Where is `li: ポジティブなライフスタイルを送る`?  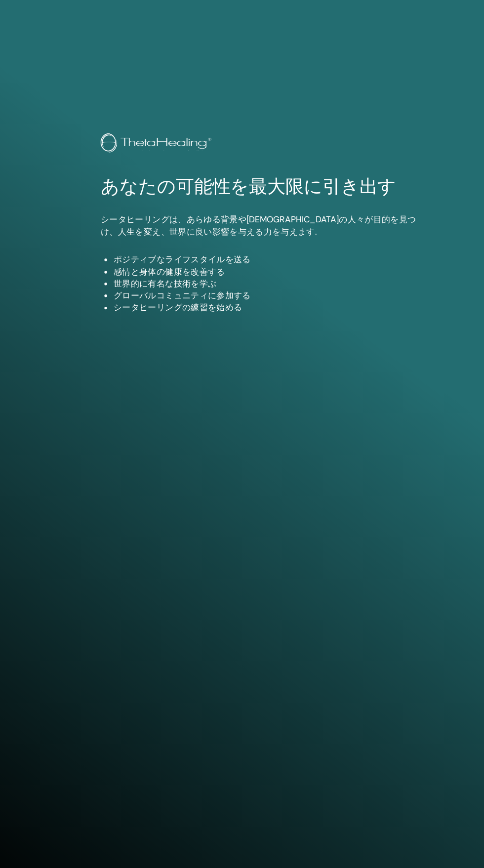 li: ポジティブなライフスタイルを送る is located at coordinates (247, 251).